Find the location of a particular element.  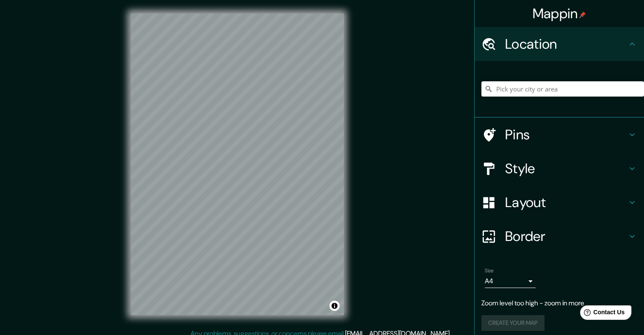

div: A4 is located at coordinates (510, 281).